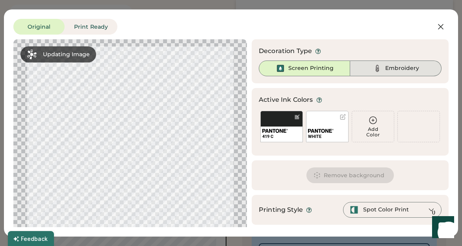 This screenshot has height=246, width=462. Describe the element at coordinates (281, 137) in the screenshot. I see `div: 419 C` at that location.